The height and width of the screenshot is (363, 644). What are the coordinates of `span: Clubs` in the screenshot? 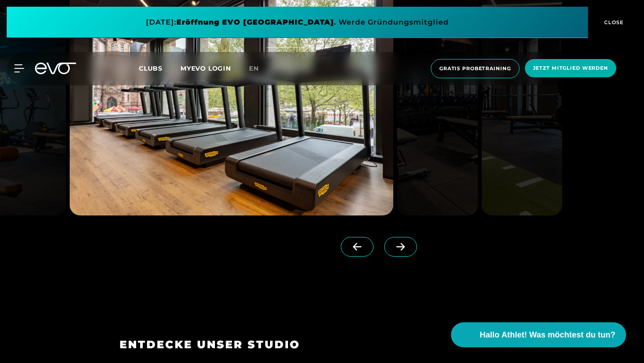 It's located at (150, 68).